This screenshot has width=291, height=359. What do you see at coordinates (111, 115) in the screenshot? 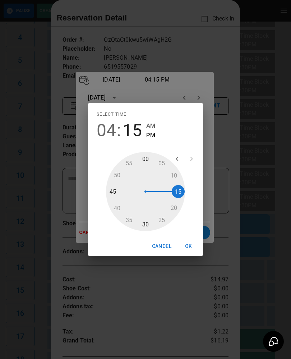
I see `span: Select time` at bounding box center [111, 115].